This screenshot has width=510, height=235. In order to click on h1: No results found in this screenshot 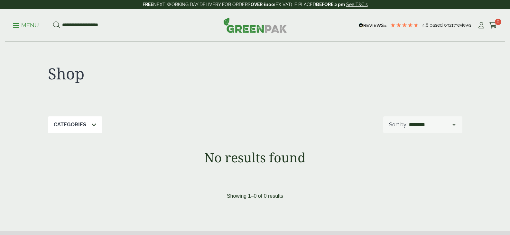, I will do `click(255, 158)`.